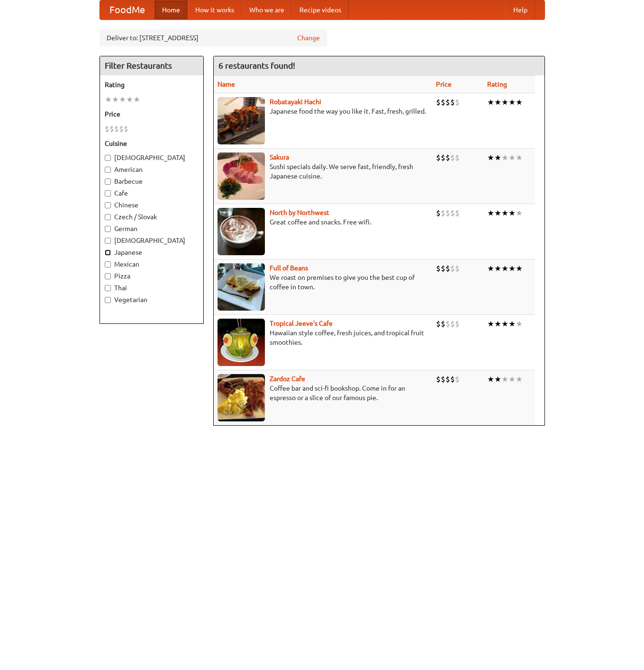 The height and width of the screenshot is (670, 644). Describe the element at coordinates (295, 102) in the screenshot. I see `a: Robatayaki Hachi` at that location.